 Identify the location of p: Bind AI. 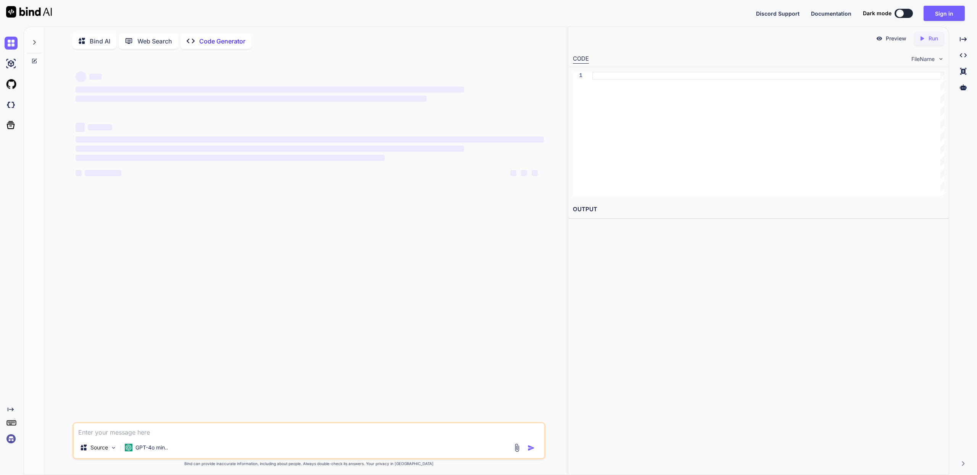
(100, 41).